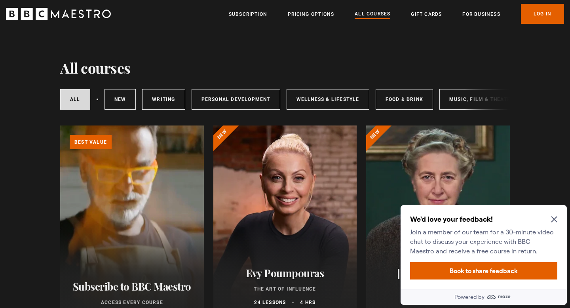 The image size is (570, 308). Describe the element at coordinates (328, 99) in the screenshot. I see `a: Wellness & Lifestyle` at that location.